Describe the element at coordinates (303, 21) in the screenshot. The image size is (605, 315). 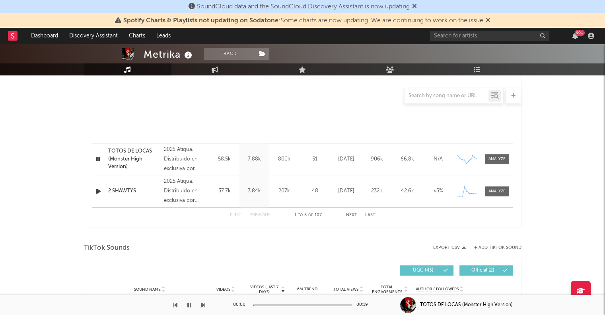
I see `span: : Some charts are now updating. We are continuing to work on the issue` at that location.